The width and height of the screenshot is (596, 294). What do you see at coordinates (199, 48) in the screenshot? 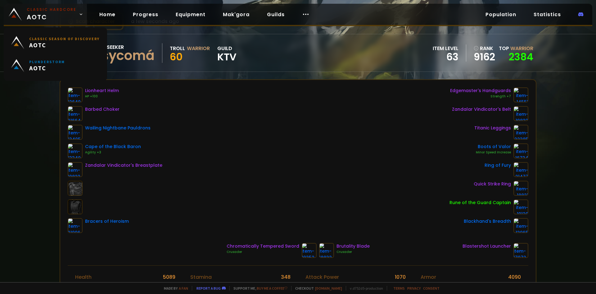
I see `div: Warrior` at bounding box center [199, 48].